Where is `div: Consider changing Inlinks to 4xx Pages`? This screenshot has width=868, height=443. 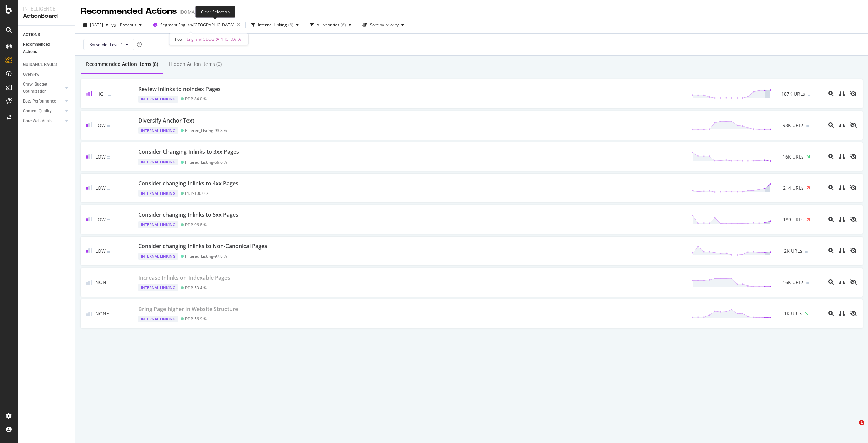
div: Consider changing Inlinks to 4xx Pages is located at coordinates (188, 184).